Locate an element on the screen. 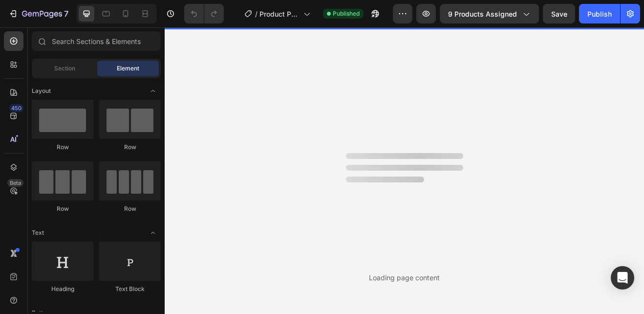 This screenshot has width=644, height=314. div: Open Intercom Messenger is located at coordinates (623, 278).